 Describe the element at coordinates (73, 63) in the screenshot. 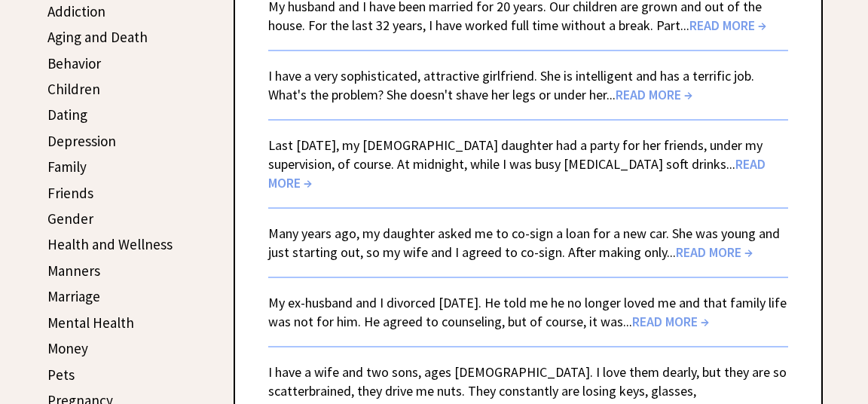

I see `a: Behavior` at that location.